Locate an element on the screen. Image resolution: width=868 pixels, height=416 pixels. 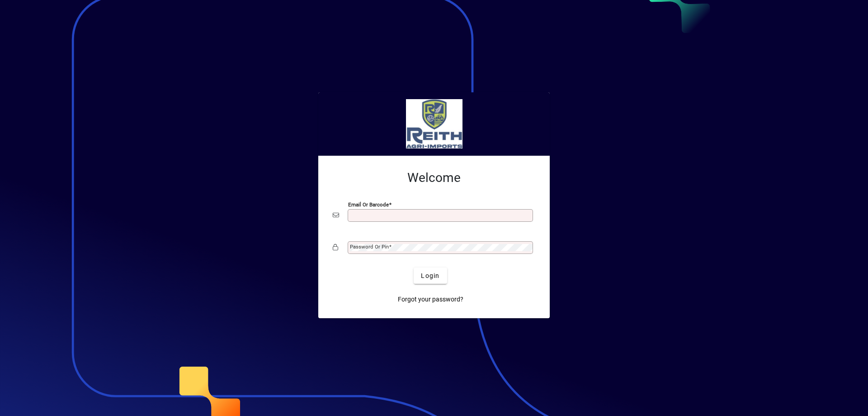
mat-label: Email or Barcode is located at coordinates (369, 205).